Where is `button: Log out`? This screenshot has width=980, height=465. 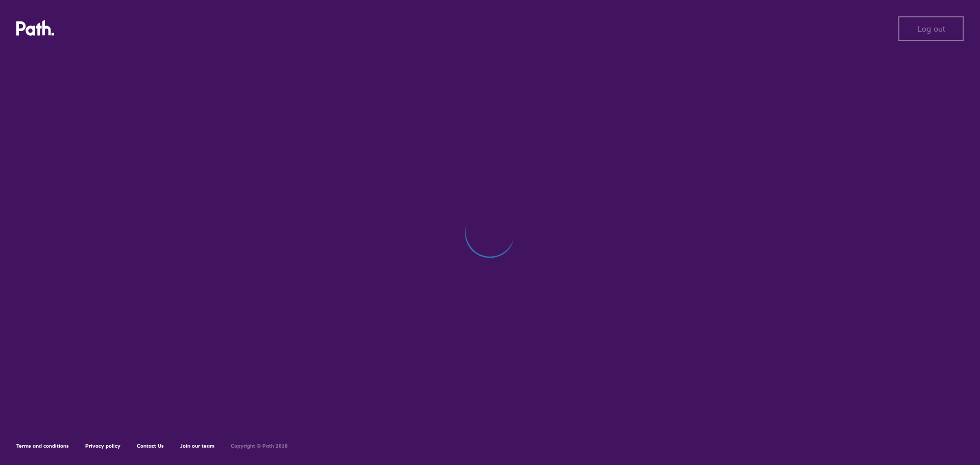
button: Log out is located at coordinates (932, 29).